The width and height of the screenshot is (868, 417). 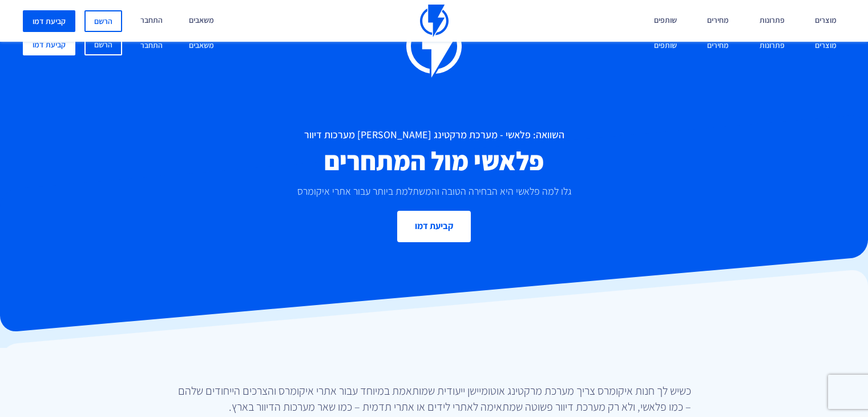 I want to click on a: מוצרים, so click(x=825, y=46).